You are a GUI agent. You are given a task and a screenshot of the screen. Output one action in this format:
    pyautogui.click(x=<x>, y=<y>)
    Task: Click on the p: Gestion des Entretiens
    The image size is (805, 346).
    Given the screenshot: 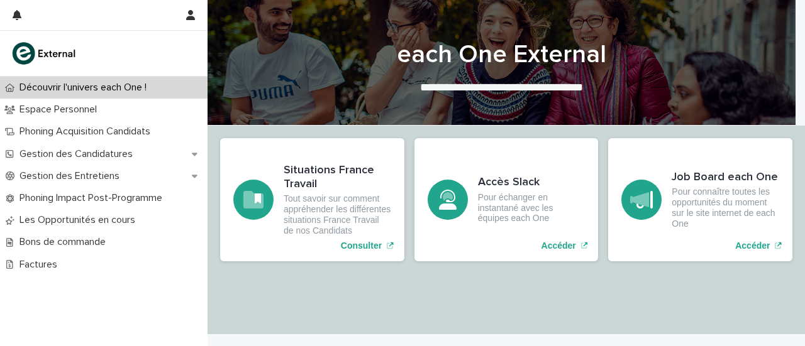 What is the action you would take?
    pyautogui.click(x=72, y=176)
    